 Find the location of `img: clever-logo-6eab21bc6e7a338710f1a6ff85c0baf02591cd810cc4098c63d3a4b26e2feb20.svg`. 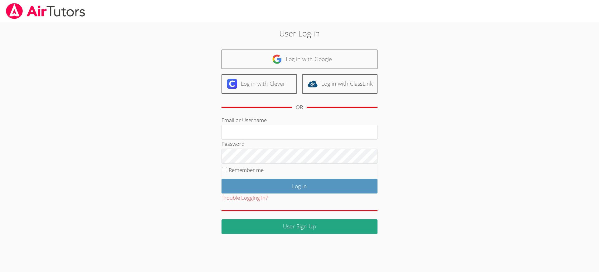

img: clever-logo-6eab21bc6e7a338710f1a6ff85c0baf02591cd810cc4098c63d3a4b26e2feb20.svg is located at coordinates (232, 84).